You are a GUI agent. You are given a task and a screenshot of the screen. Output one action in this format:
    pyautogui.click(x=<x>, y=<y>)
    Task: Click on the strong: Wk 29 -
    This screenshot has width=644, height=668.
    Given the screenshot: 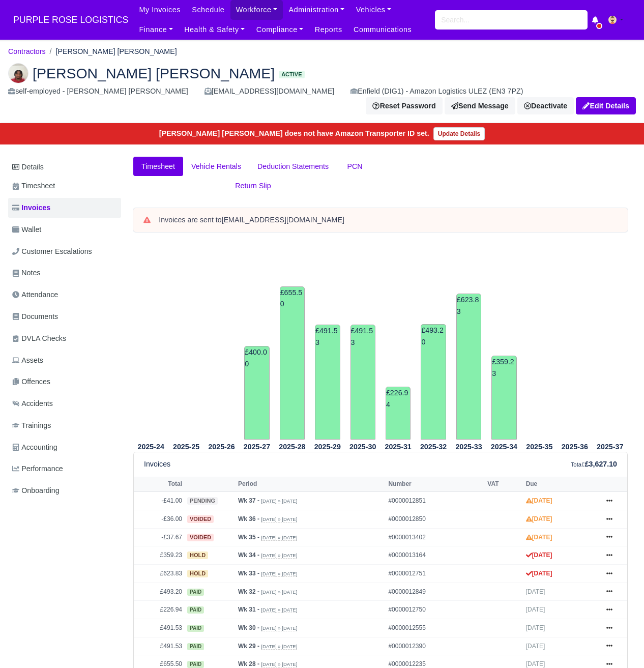 What is the action you would take?
    pyautogui.click(x=249, y=647)
    